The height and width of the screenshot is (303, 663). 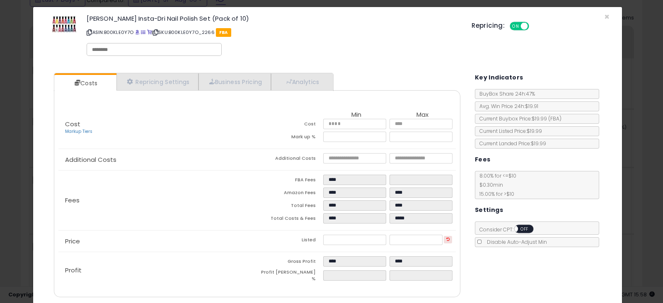 I want to click on span: 15.00 % for > $10, so click(x=495, y=194).